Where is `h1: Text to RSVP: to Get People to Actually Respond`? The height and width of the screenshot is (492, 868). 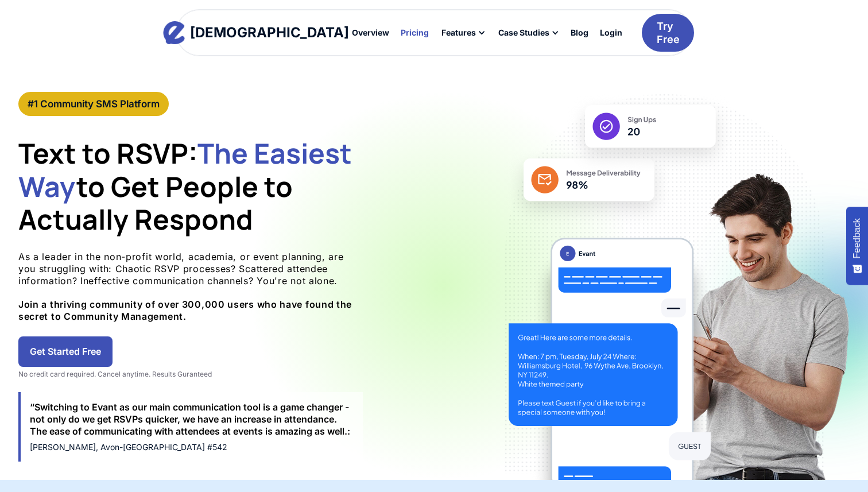
h1: Text to RSVP: to Get People to Actually Respond is located at coordinates (191, 186).